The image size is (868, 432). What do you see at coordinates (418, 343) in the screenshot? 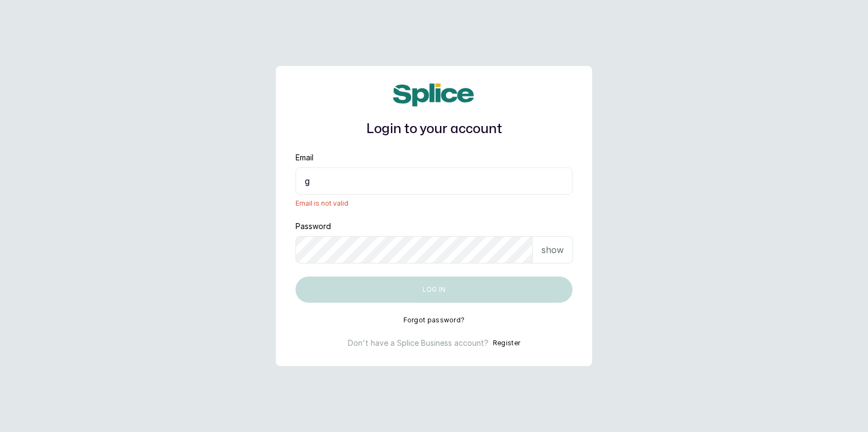
I see `p: Don't have a Splice Business account?` at bounding box center [418, 343].